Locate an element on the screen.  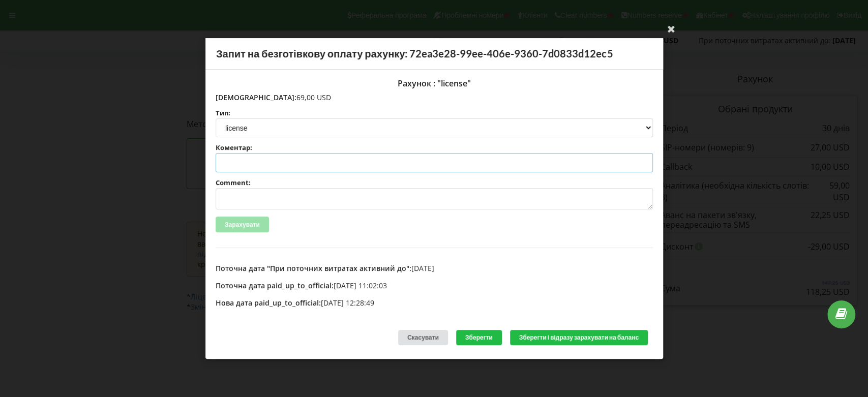
span: Нова дата paid_up_to_official: is located at coordinates (268, 303).